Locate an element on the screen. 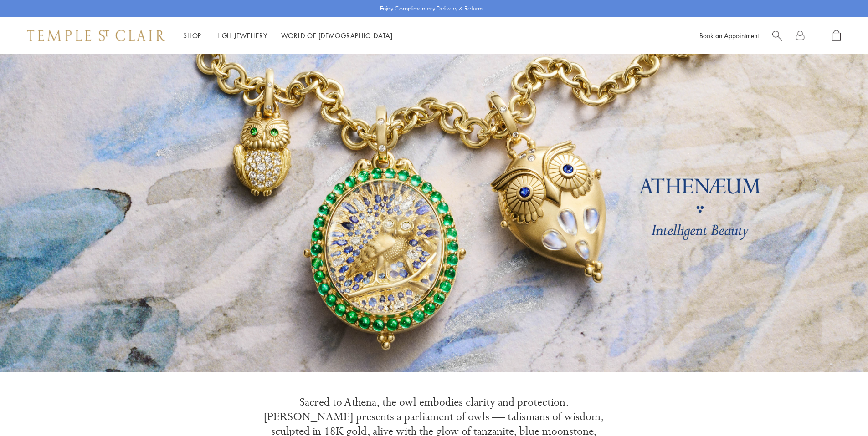 This screenshot has width=868, height=436. p: Enjoy Complimentary Delivery & Returns is located at coordinates (431, 9).